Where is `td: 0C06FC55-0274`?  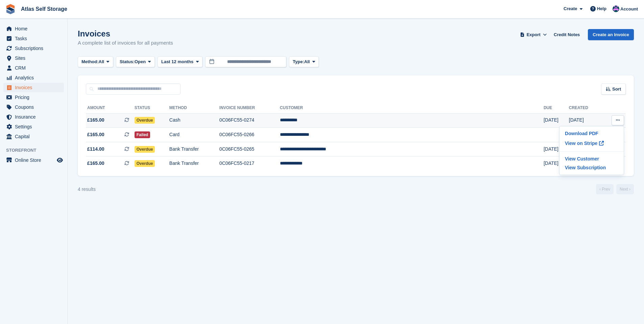
td: 0C06FC55-0274 is located at coordinates (250, 120).